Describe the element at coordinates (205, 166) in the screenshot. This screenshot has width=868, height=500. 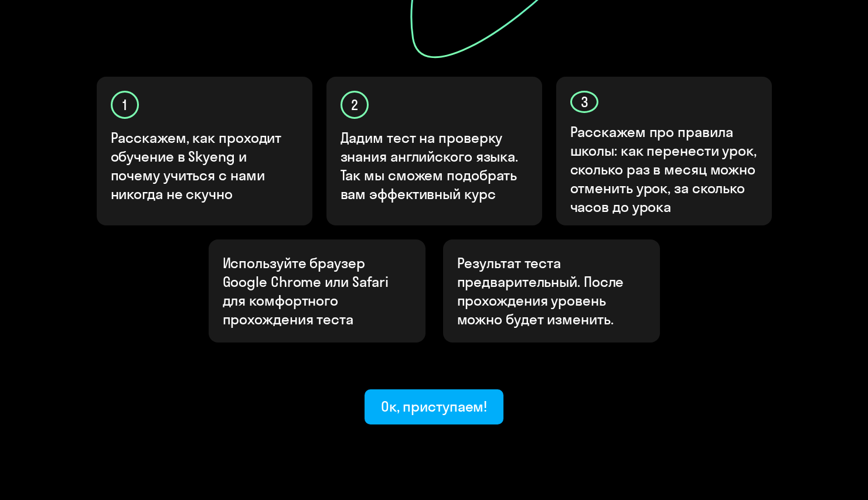
I see `p: Расскажем, как проходит обучение в Skyeng и почему учиться с нами никогда не скучно` at that location.